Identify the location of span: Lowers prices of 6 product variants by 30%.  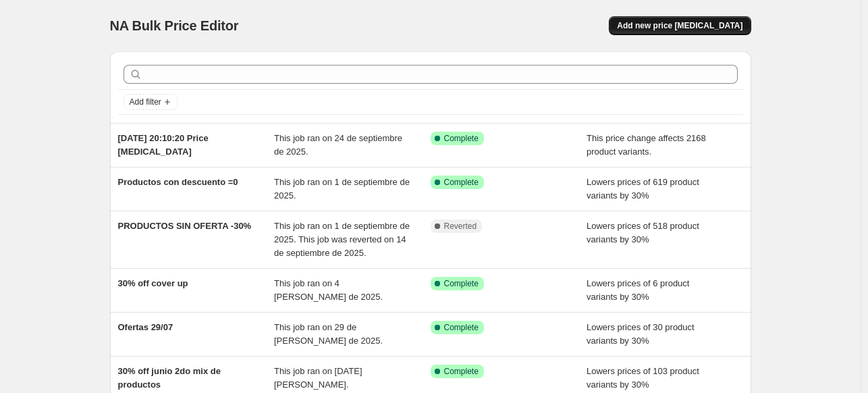
(638, 289).